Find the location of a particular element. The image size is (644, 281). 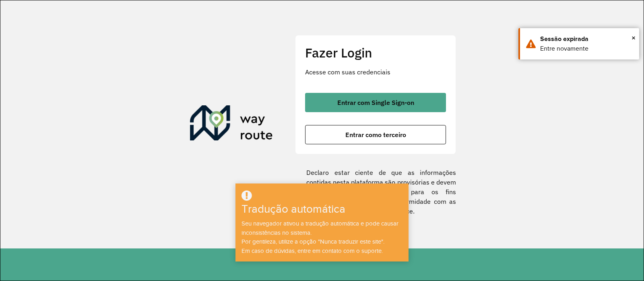

font: Em caso de dúvidas, entre em contato com o suporte. is located at coordinates (312, 251).